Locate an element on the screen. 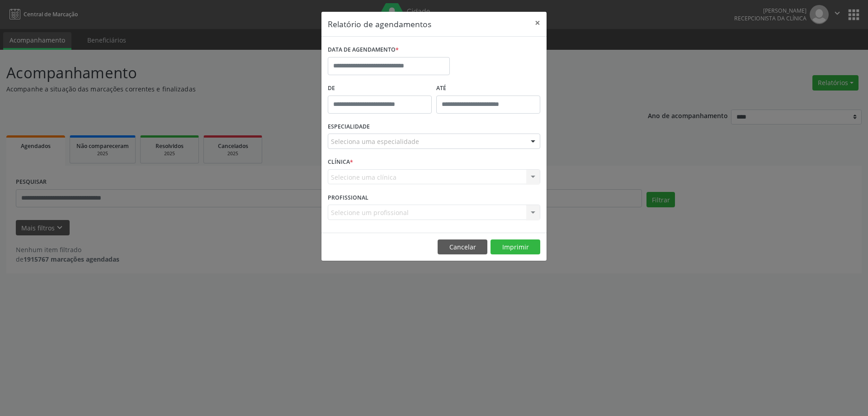  button: Close is located at coordinates (538, 22).